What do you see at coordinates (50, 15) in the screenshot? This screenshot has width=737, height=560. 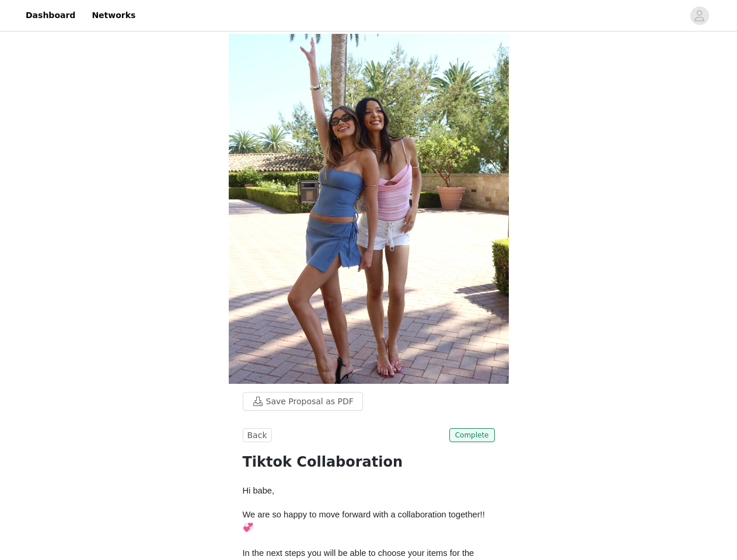 I see `a: Dashboard` at bounding box center [50, 15].